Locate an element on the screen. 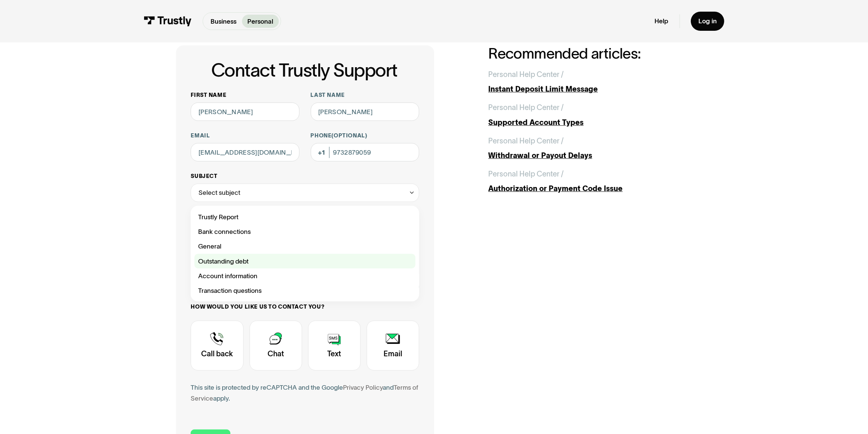 Image resolution: width=868 pixels, height=434 pixels. a: Personal is located at coordinates (260, 22).